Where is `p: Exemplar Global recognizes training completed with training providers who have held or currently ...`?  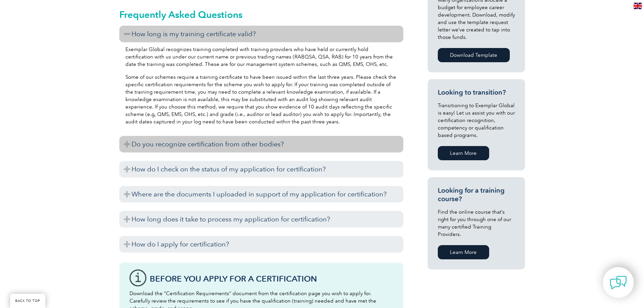
p: Exemplar Global recognizes training completed with training providers who have held or currently ... is located at coordinates (261, 57).